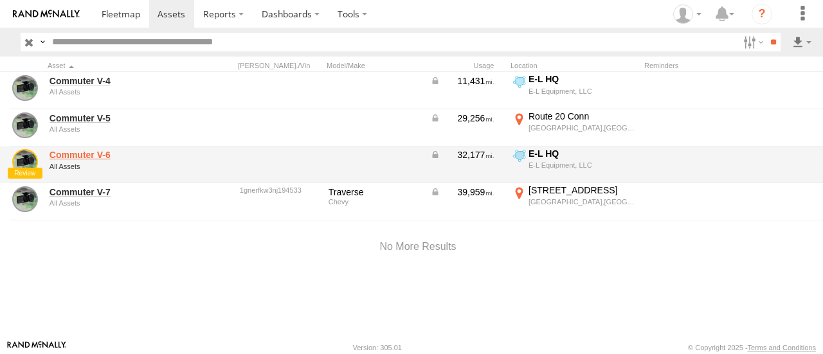 The image size is (823, 354). What do you see at coordinates (375, 192) in the screenshot?
I see `div: Traverse` at bounding box center [375, 192].